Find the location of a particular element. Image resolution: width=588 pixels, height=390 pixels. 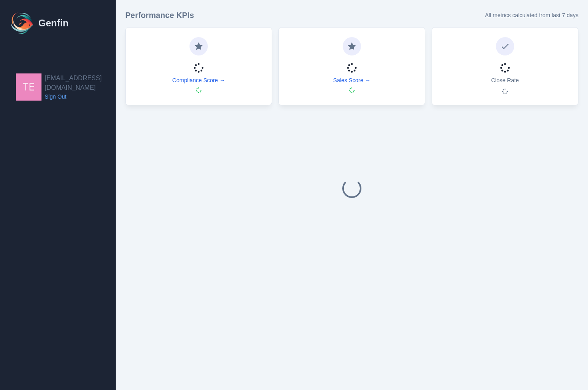

h3: Performance KPIs is located at coordinates (160, 15).